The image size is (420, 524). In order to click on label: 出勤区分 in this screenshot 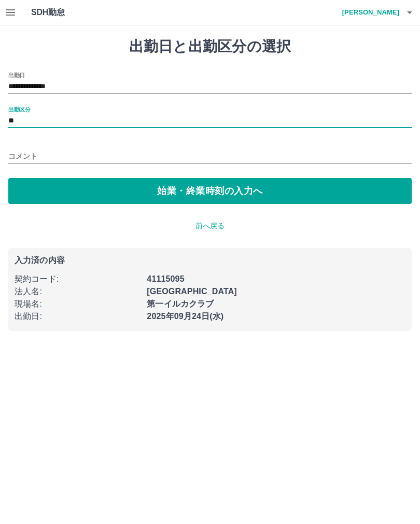, I will do `click(19, 109)`.